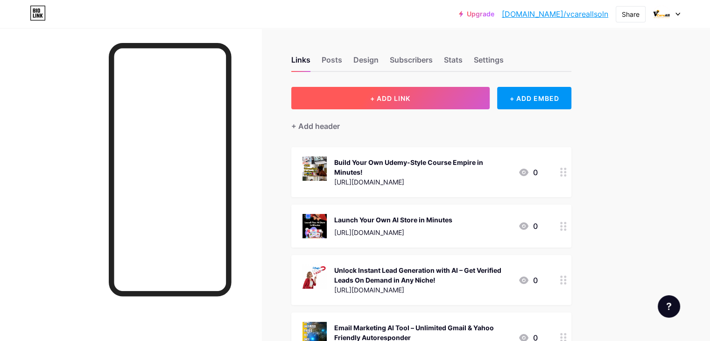  I want to click on img: Unlock Instant Lead Generation with AI – Get Verified Leads On Demand in Any Niche!, so click(315, 276).